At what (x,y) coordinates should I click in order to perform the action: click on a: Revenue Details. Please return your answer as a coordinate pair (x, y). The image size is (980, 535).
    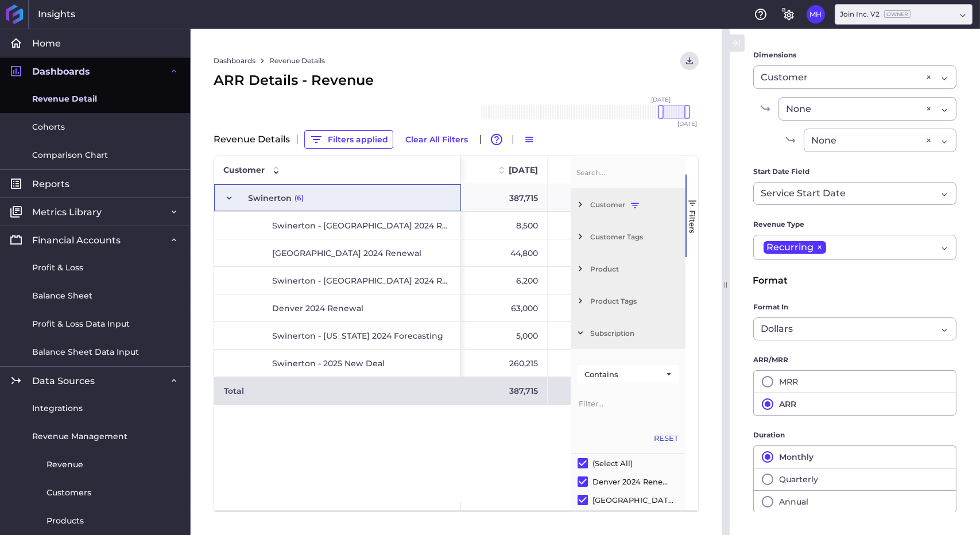
    Looking at the image, I should click on (297, 61).